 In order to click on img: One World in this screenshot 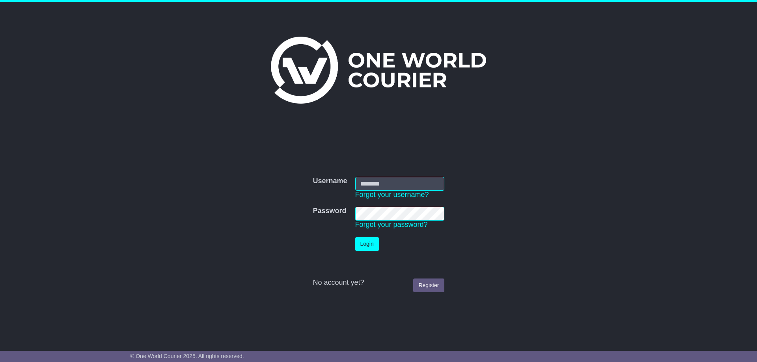, I will do `click(379, 70)`.